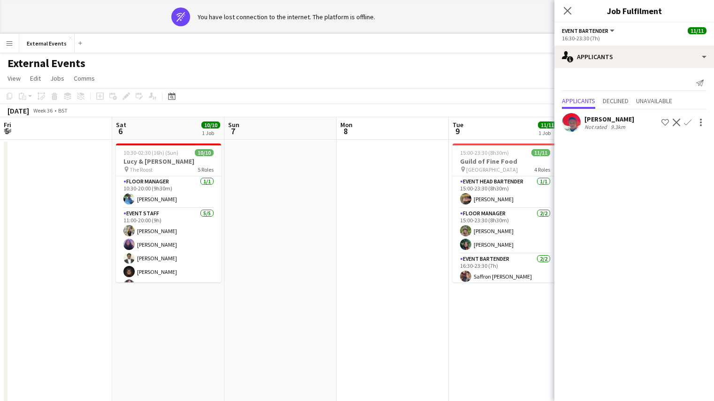  What do you see at coordinates (286, 17) in the screenshot?
I see `div: You have lost connection to the internet. The platform is offline.` at bounding box center [286, 17].